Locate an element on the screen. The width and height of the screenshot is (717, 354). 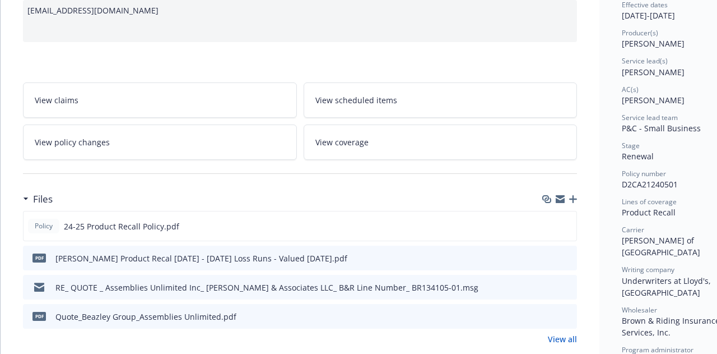
span: Service lead team is located at coordinates (650, 117).